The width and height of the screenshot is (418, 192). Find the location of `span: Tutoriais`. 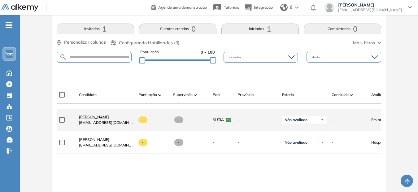

span: Tutoriais is located at coordinates (231, 7).